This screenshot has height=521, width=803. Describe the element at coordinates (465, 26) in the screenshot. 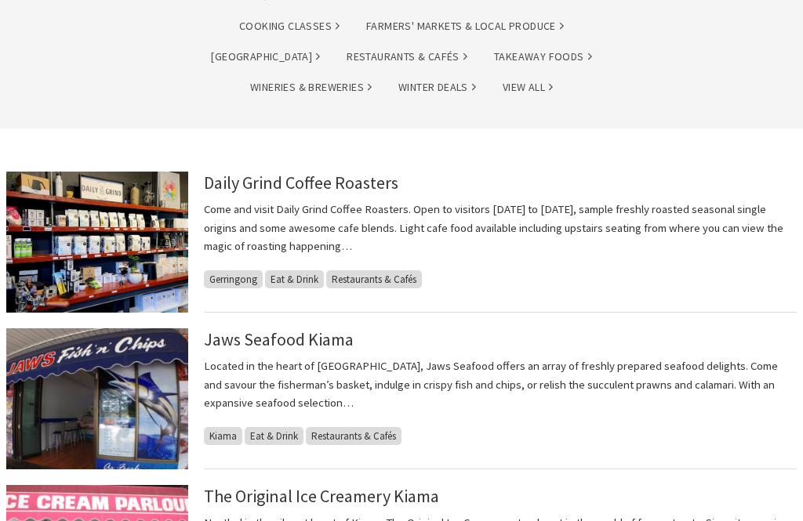

I see `a: Farmers' Markets & Local Produce` at that location.